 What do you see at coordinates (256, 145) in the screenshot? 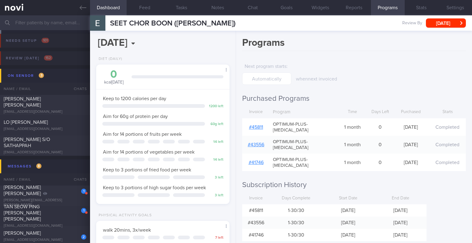
I see `a: #43556` at bounding box center [256, 145].